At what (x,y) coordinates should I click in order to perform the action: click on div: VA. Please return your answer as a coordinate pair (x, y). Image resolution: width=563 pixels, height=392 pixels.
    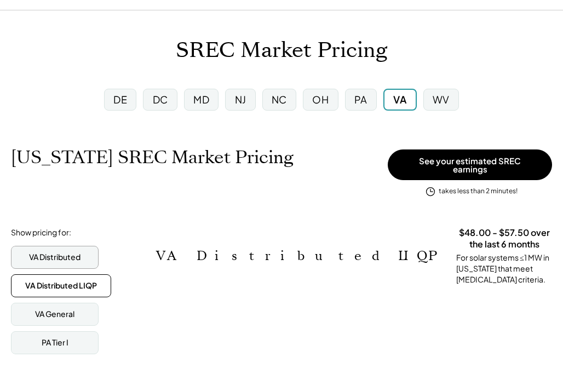
    Looking at the image, I should click on (400, 99).